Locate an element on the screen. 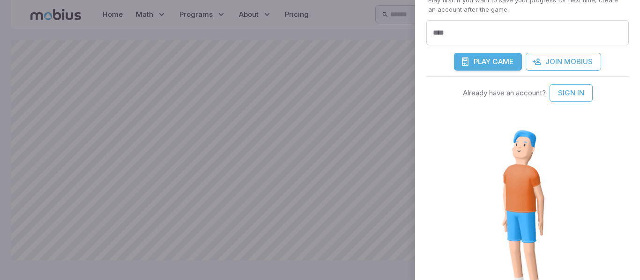 This screenshot has height=280, width=640. a: Join Mobius is located at coordinates (563, 62).